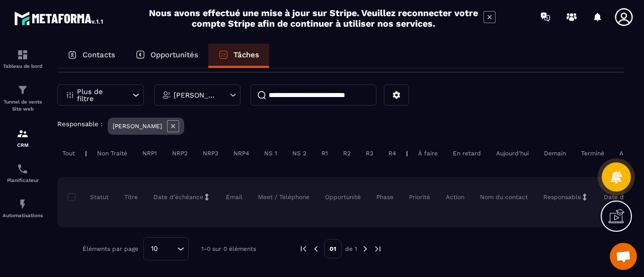  I want to click on div: Ouvrir le chat, so click(624, 257).